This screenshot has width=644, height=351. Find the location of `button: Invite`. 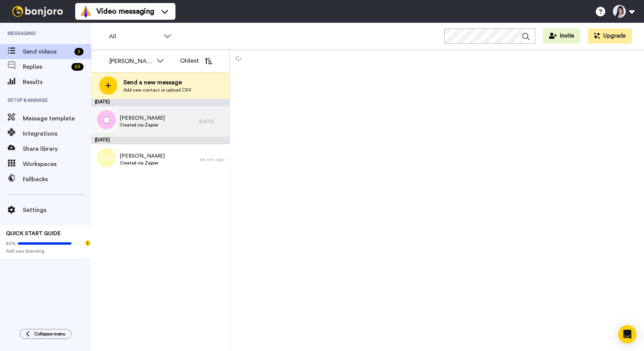

button: Invite is located at coordinates (562, 36).